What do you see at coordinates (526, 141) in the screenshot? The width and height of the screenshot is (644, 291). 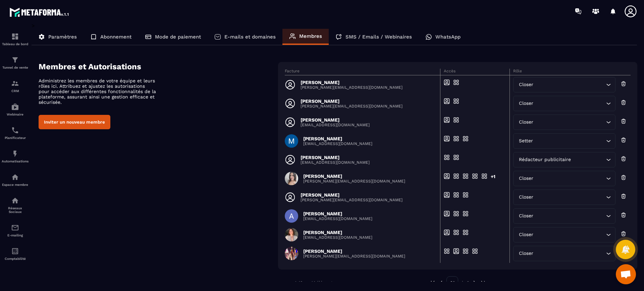 I see `span: Setter` at bounding box center [526, 141].